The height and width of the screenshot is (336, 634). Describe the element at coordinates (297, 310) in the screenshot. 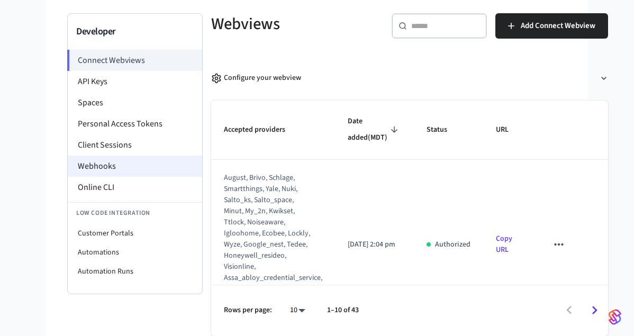

I see `div: 10` at that location.